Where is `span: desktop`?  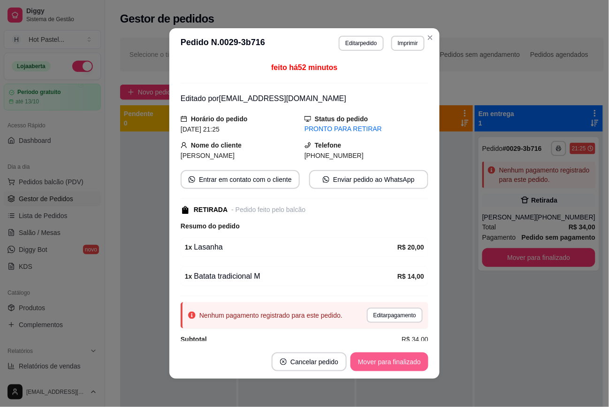 span: desktop is located at coordinates (308, 119).